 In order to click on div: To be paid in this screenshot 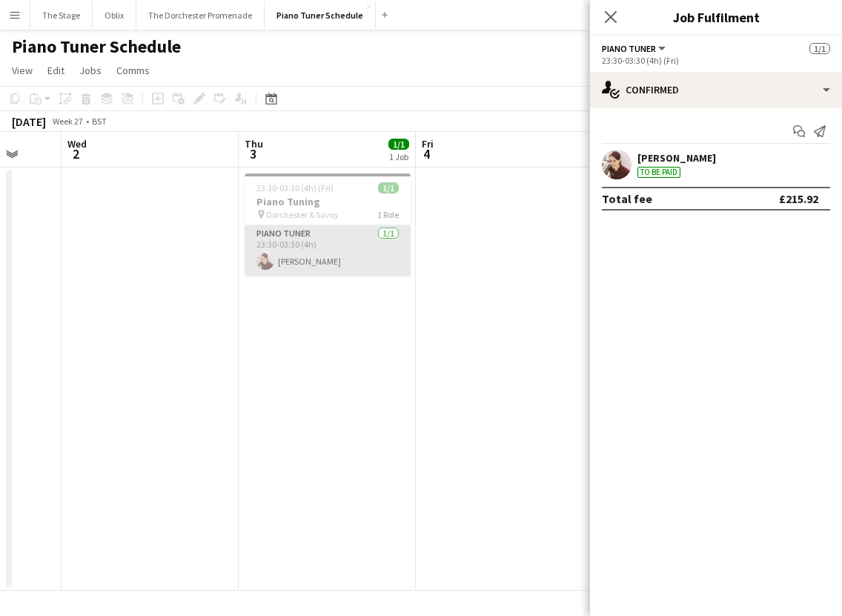, I will do `click(658, 172)`.